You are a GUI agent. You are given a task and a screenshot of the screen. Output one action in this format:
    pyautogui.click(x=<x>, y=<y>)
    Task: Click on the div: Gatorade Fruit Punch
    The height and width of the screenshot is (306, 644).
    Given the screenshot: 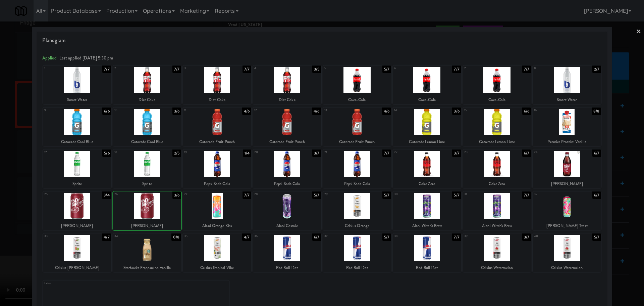 What is the action you would take?
    pyautogui.click(x=287, y=142)
    